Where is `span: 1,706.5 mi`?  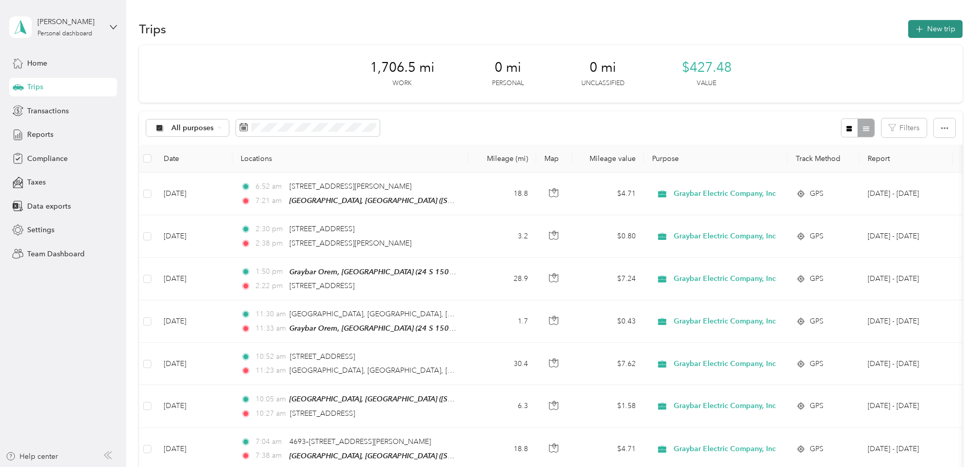 span: 1,706.5 mi is located at coordinates (402, 68).